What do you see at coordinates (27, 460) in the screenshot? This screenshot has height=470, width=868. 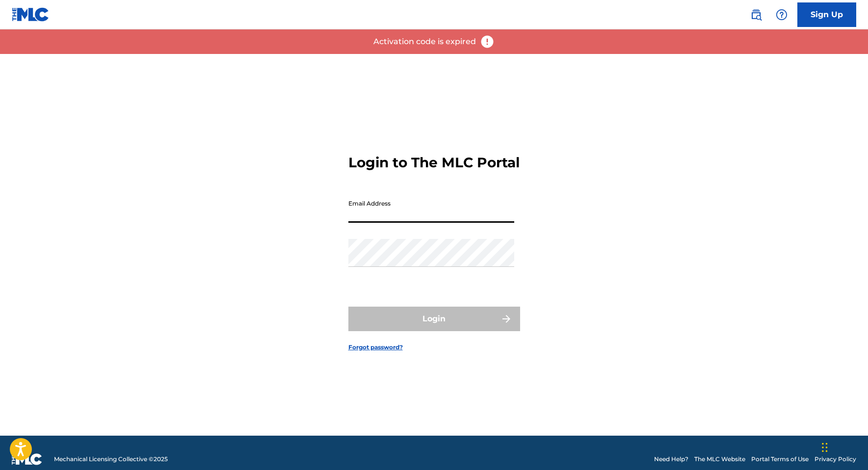 I see `img: logo` at bounding box center [27, 460].